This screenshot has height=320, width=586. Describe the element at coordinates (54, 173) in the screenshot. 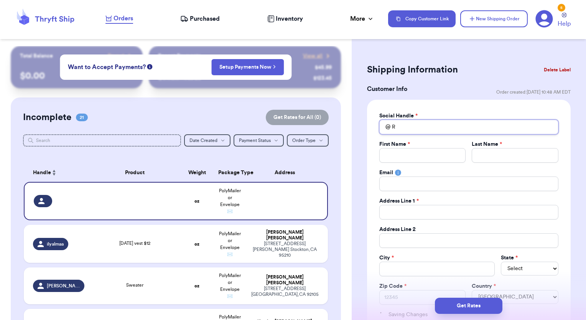

I see `button: Sort ascending` at that location.